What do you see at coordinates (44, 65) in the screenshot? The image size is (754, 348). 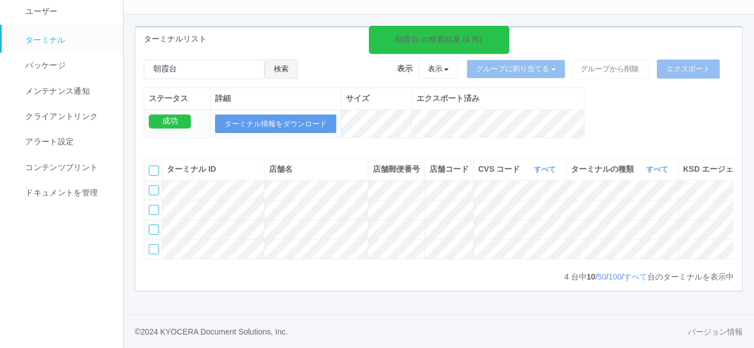 I see `span: パッケージ` at bounding box center [44, 65].